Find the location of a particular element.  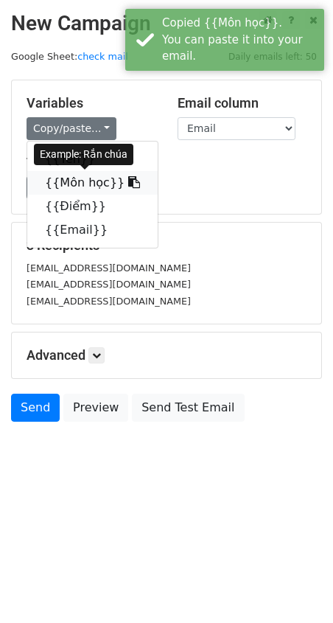

small: Google Sheet: is located at coordinates (69, 56).